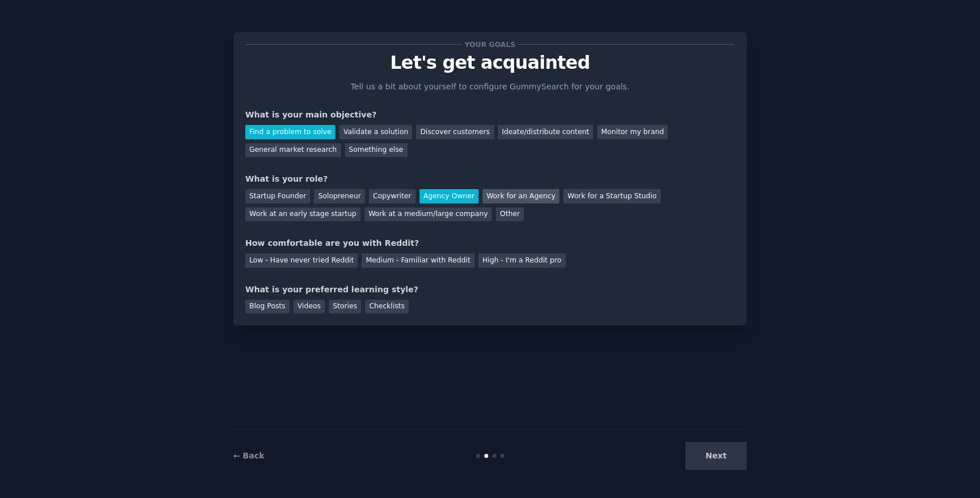 The height and width of the screenshot is (498, 980). I want to click on div: Copywriter, so click(392, 196).